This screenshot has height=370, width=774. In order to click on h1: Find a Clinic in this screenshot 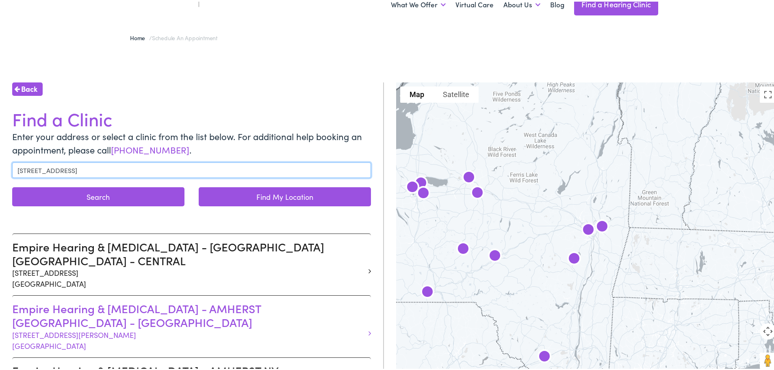, I will do `click(191, 117)`.